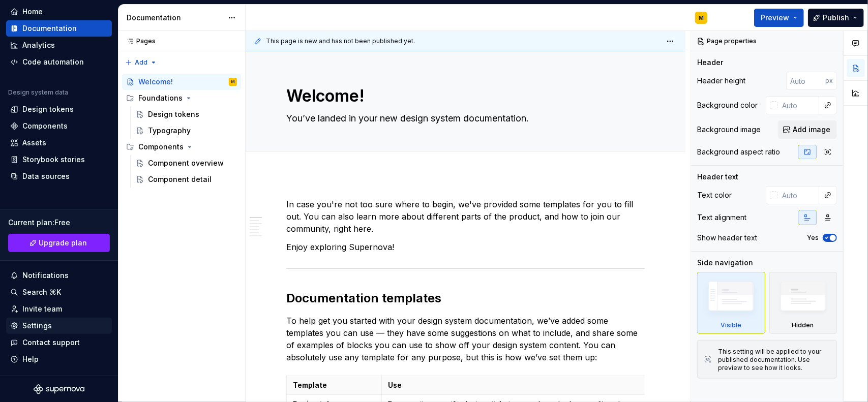  Describe the element at coordinates (774, 18) in the screenshot. I see `span: Preview` at that location.